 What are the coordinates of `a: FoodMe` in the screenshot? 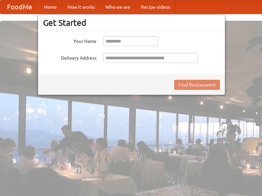 It's located at (19, 7).